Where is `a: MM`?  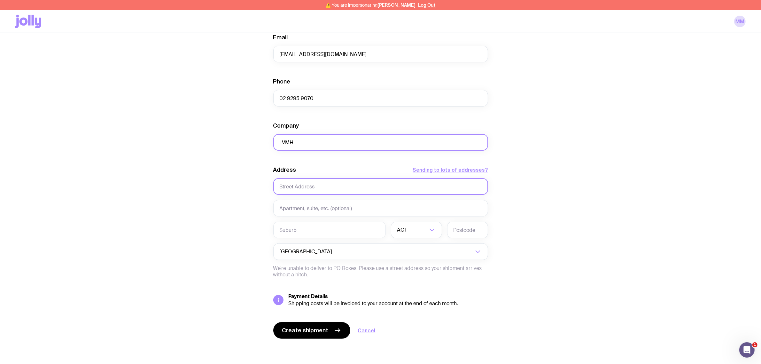 a: MM is located at coordinates (740, 21).